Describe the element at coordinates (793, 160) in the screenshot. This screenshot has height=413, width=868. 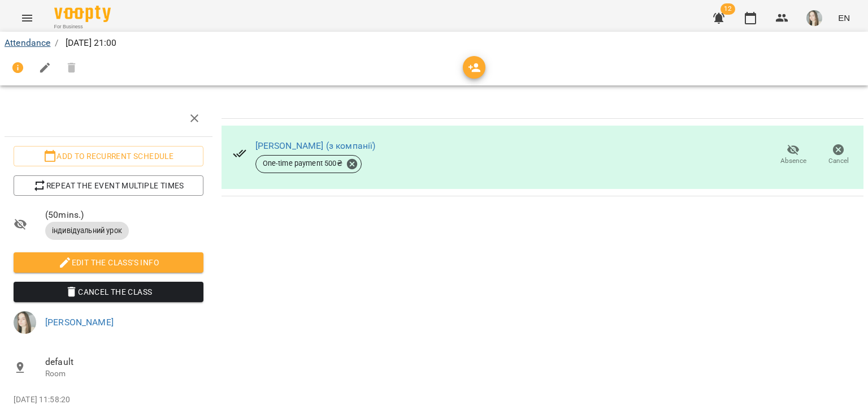
I see `span: Absence` at that location.